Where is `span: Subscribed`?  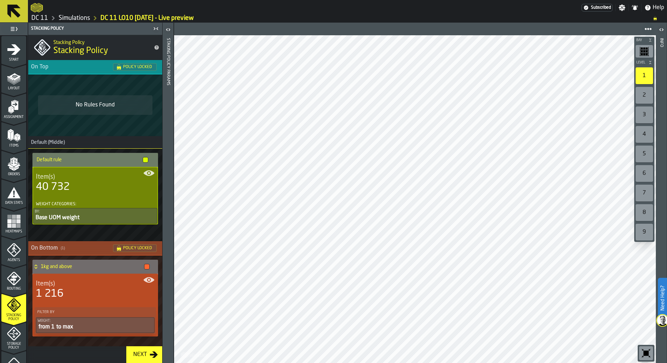
span: Subscribed is located at coordinates (600, 8).